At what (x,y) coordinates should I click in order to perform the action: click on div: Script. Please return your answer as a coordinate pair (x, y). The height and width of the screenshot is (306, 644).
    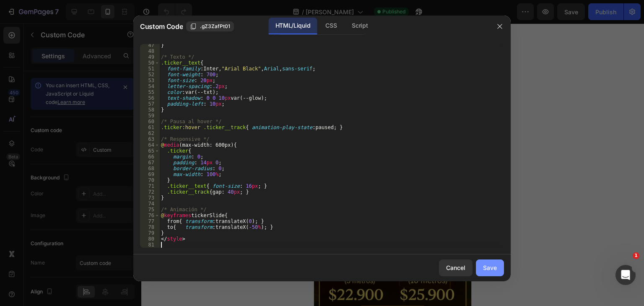
    Looking at the image, I should click on (360, 26).